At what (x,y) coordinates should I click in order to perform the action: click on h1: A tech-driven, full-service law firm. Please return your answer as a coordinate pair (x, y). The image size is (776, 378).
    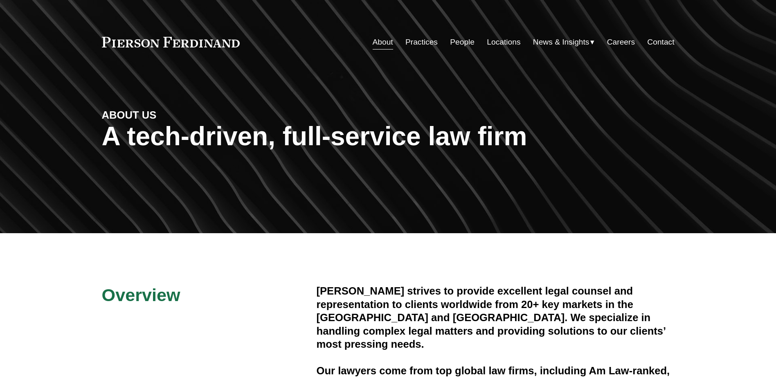
    Looking at the image, I should click on (388, 136).